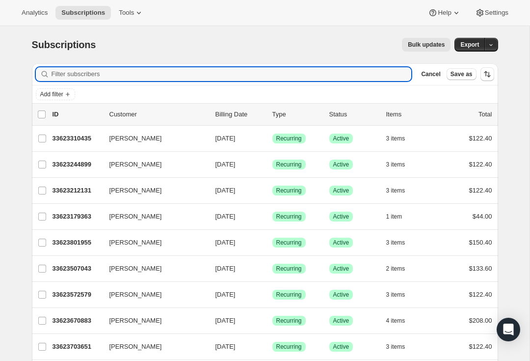 The height and width of the screenshot is (361, 530). Describe the element at coordinates (83, 13) in the screenshot. I see `button: Subscriptions` at that location.